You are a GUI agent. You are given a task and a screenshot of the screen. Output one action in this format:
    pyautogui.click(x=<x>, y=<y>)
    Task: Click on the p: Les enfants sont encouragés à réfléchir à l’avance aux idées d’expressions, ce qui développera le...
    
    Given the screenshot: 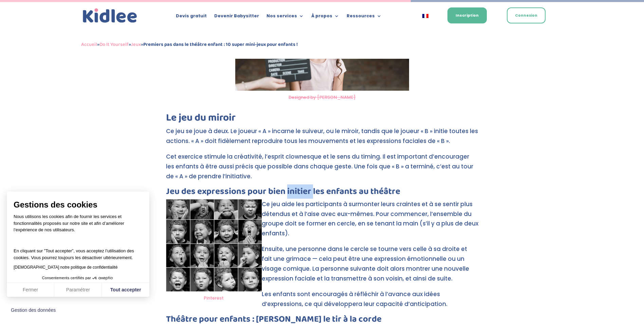 What is the action you would take?
    pyautogui.click(x=322, y=302)
    